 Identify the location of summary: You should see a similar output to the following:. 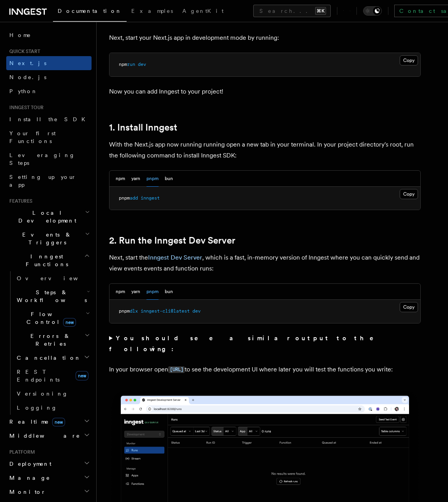
(265, 344).